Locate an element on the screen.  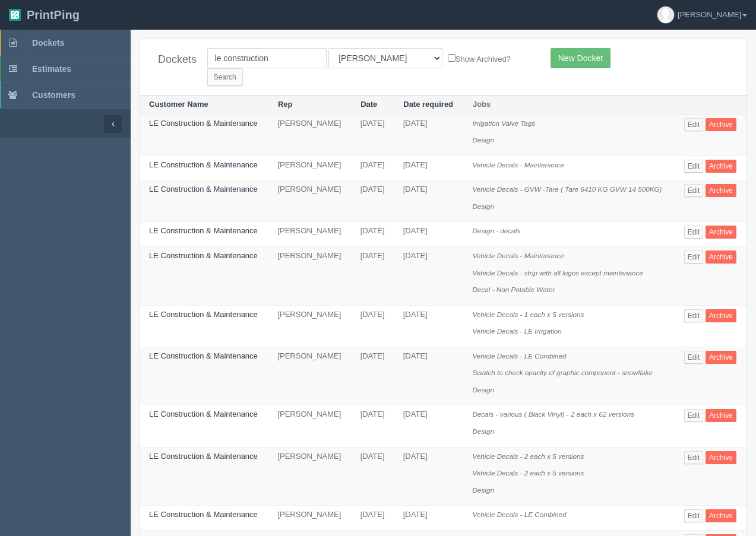
input: Show Archived? is located at coordinates (451, 58).